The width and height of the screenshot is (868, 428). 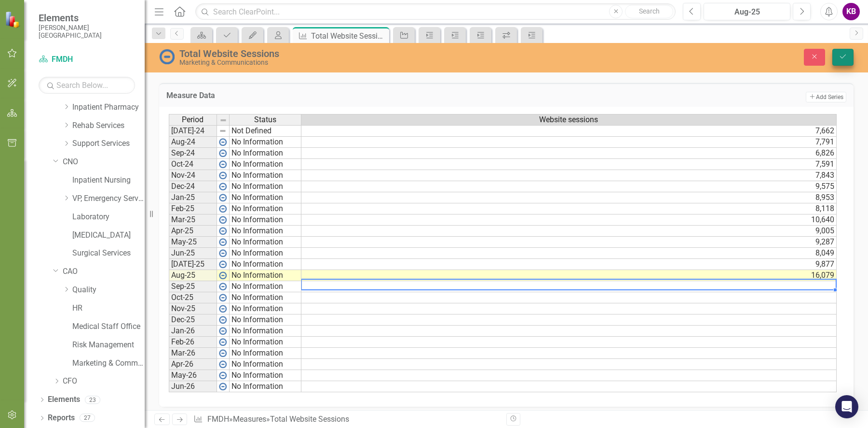 I want to click on td: May-25, so click(x=193, y=242).